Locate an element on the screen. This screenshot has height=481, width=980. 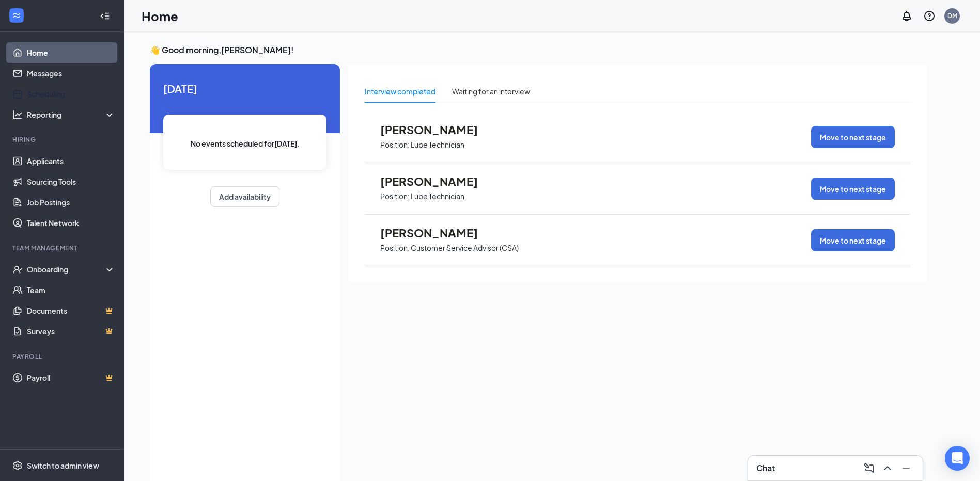
svg: Collapse is located at coordinates (105, 16).